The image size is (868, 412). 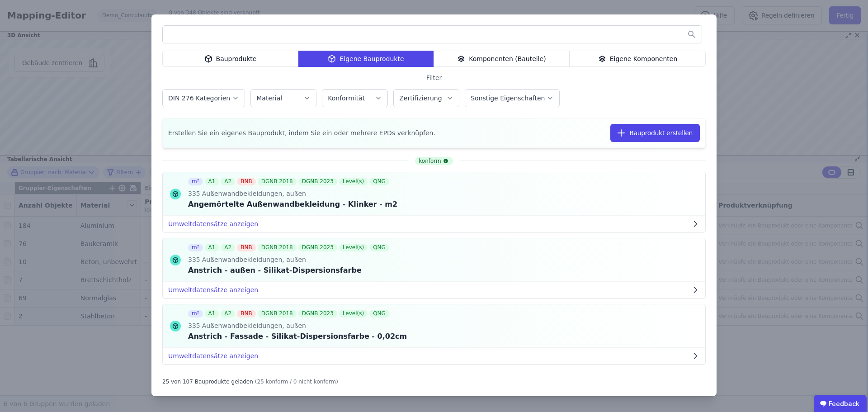 What do you see at coordinates (348, 98) in the screenshot?
I see `label: Konformität` at bounding box center [348, 98].